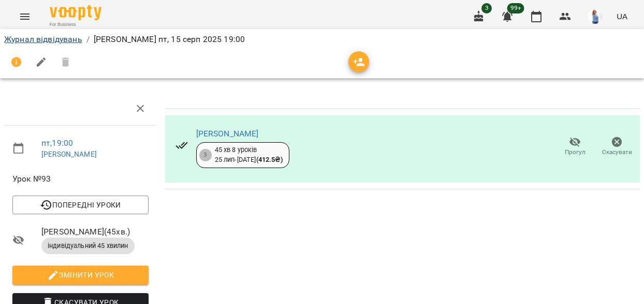 The height and width of the screenshot is (304, 644). What do you see at coordinates (269, 159) in the screenshot?
I see `b: ( 412.5 ₴ )` at bounding box center [269, 159].